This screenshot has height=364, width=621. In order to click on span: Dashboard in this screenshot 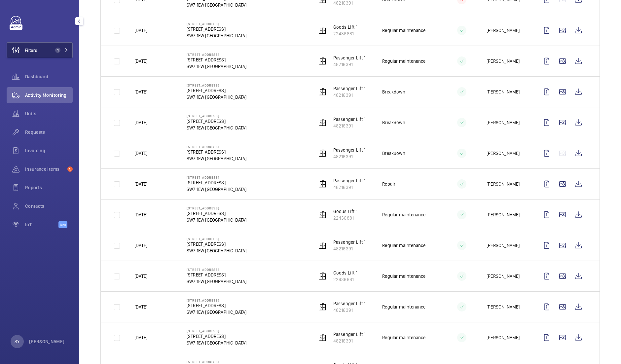, I will do `click(49, 76)`.